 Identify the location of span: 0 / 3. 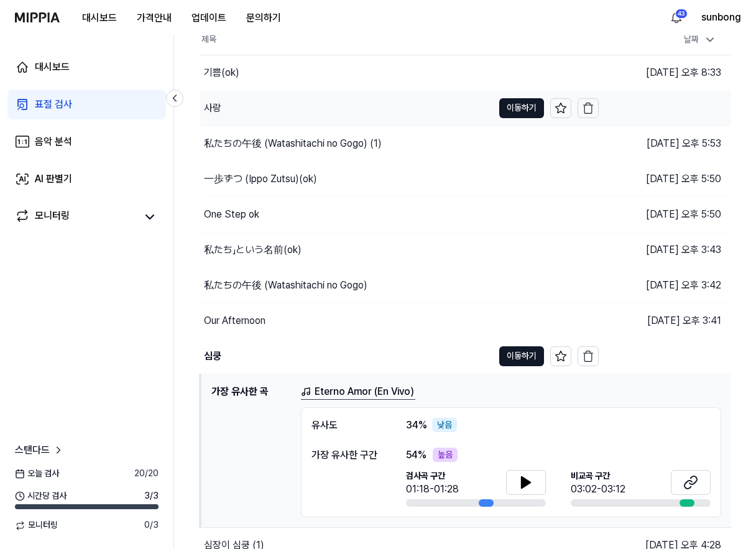
(151, 525).